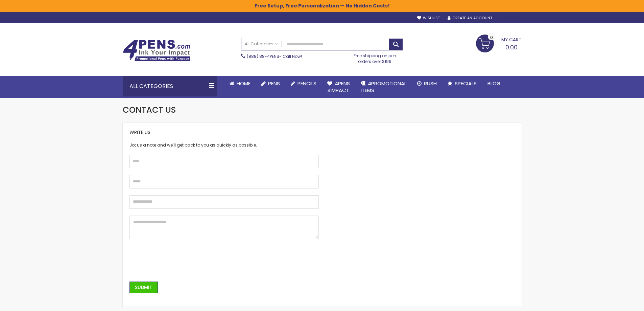  I want to click on a: Pencils, so click(304, 84).